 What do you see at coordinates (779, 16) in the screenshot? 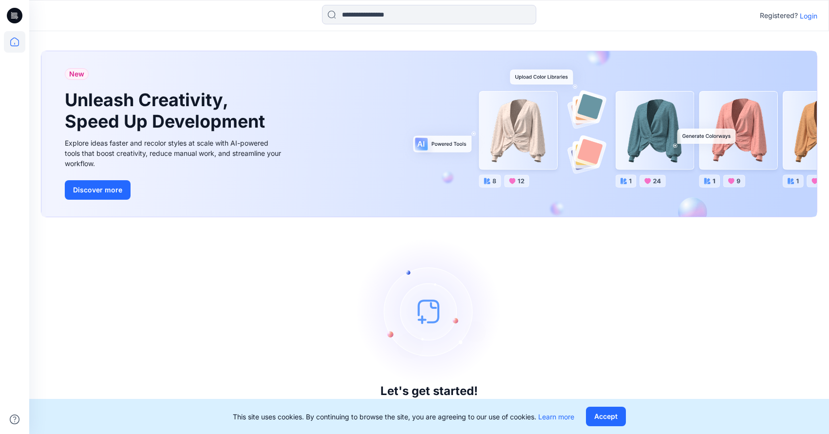
I see `p: Registered?` at bounding box center [779, 16].